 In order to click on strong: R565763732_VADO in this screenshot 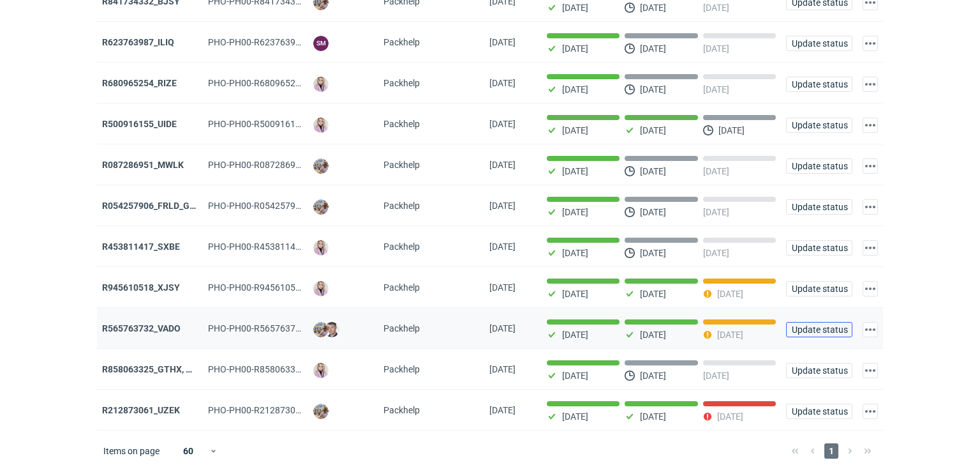, I will do `click(141, 328)`.